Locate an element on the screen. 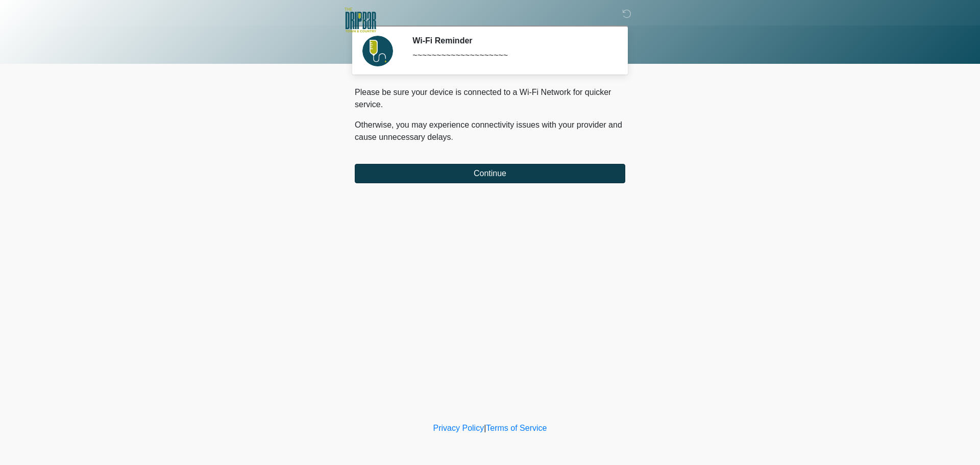  button: Continue is located at coordinates (490, 173).